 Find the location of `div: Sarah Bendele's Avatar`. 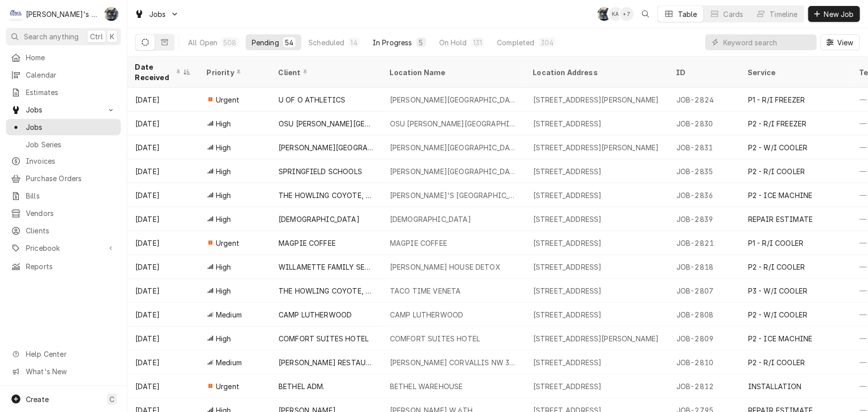

div: Sarah Bendele's Avatar is located at coordinates (604, 14).